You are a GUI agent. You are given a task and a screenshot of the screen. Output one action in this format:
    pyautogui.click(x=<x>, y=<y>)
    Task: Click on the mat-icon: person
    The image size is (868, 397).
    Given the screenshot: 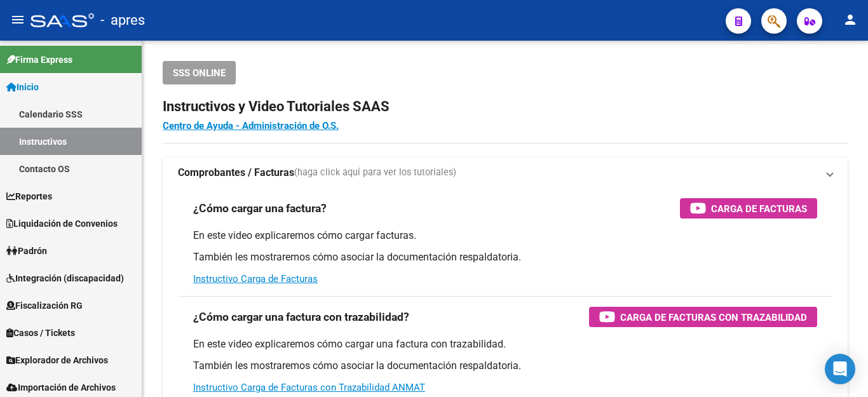 What is the action you would take?
    pyautogui.click(x=850, y=20)
    